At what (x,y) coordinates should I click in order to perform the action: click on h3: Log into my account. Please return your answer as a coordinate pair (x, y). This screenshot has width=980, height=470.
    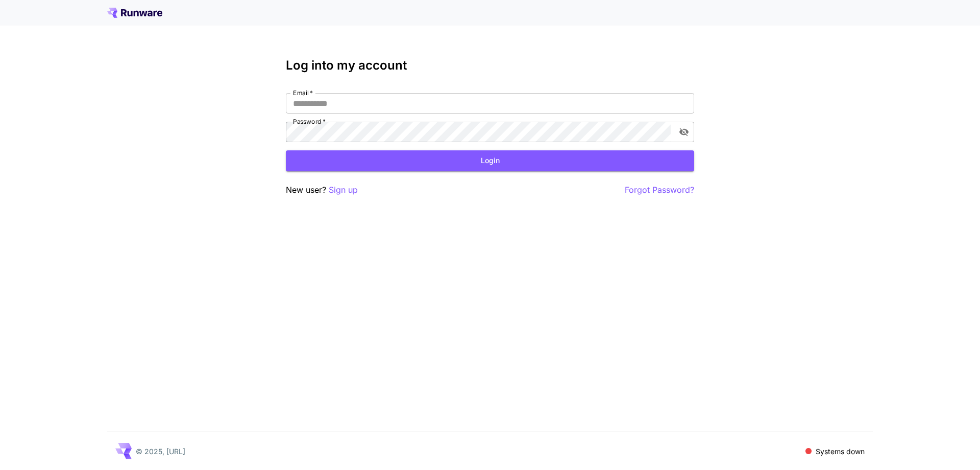
    Looking at the image, I should click on (490, 66).